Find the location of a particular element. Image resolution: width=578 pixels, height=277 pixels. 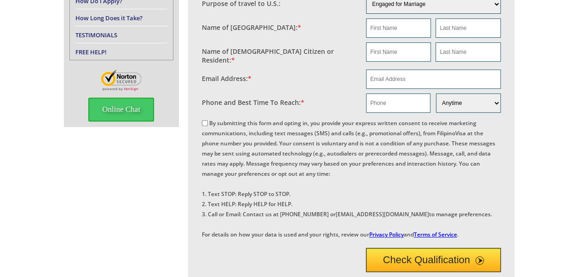

label: By submitting this form and opting in, you provide your express written consent to receive market... is located at coordinates (349, 178).